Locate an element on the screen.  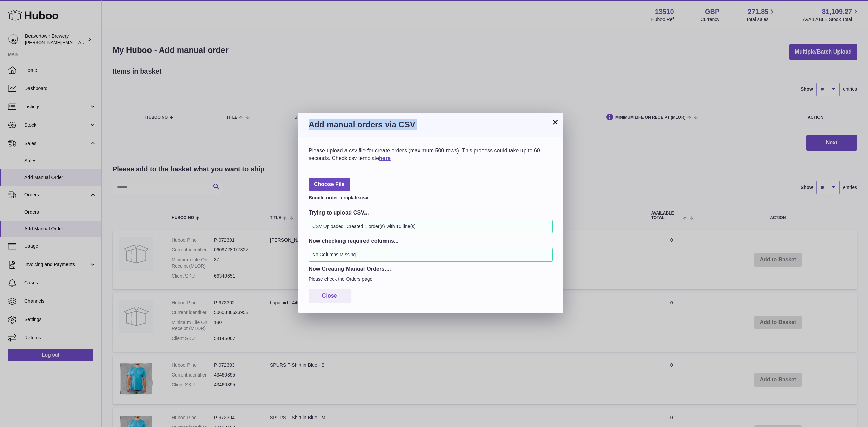
h3: Now Creating Manual Orders.... is located at coordinates (431, 269).